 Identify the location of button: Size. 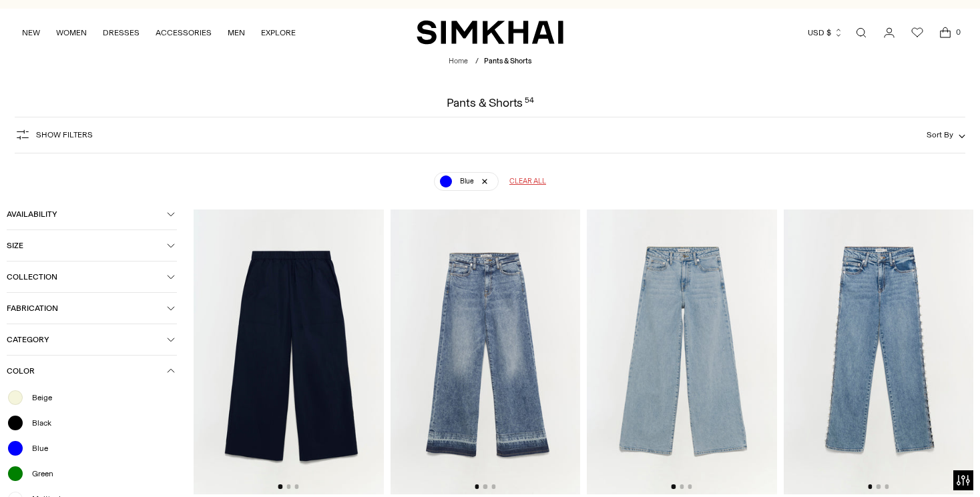
(91, 246).